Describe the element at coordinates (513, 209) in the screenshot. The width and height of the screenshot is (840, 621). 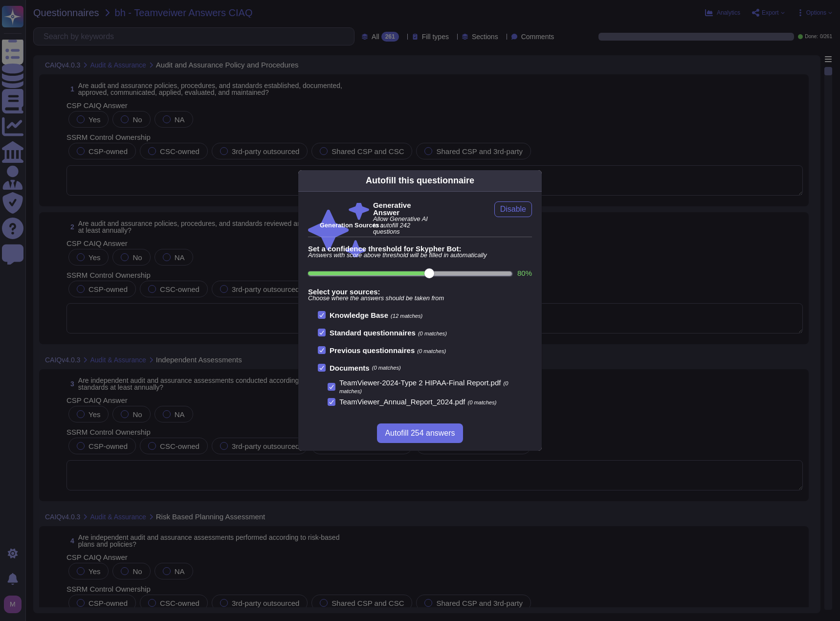
I see `button: Disable` at that location.